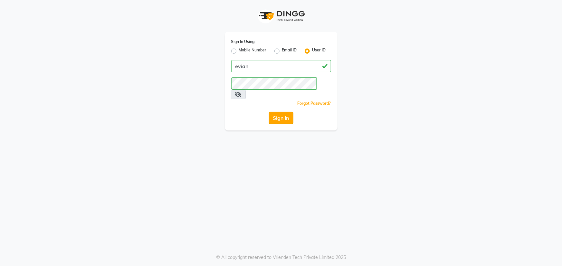 The width and height of the screenshot is (562, 266). I want to click on label: User ID, so click(319, 51).